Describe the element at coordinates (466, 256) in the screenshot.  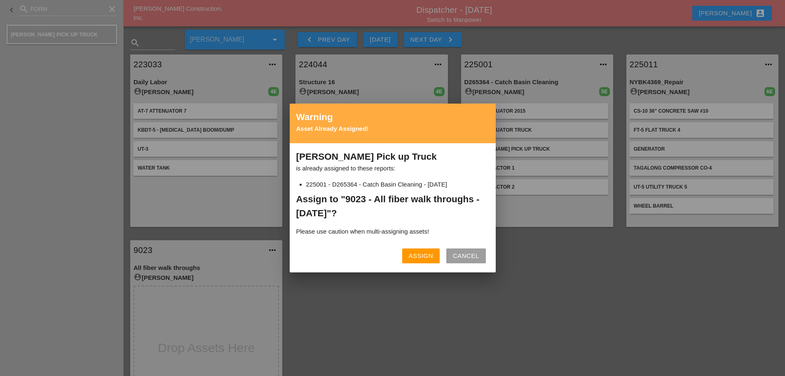
I see `button: Cancel` at that location.